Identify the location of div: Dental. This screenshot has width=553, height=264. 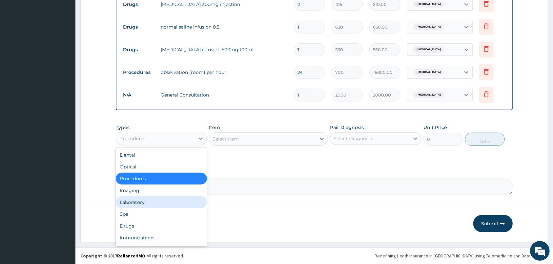
(161, 155).